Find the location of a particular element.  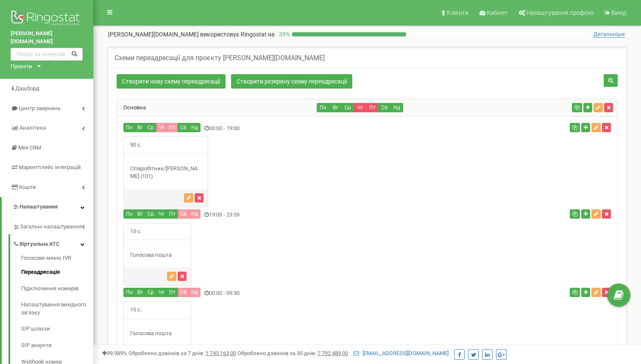

div: Проєкти is located at coordinates (21, 66).